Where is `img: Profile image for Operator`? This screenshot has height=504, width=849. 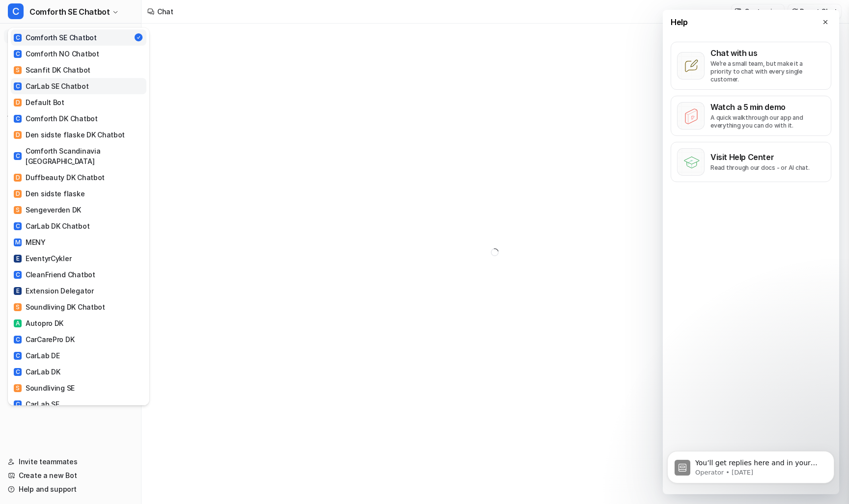 img: Profile image for Operator is located at coordinates (30, 37).